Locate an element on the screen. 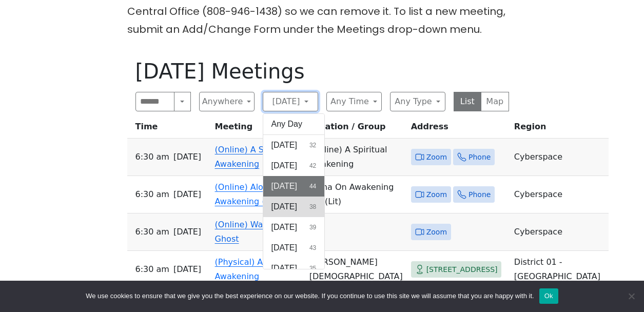 The height and width of the screenshot is (312, 644). button: Any Day is located at coordinates (294, 124).